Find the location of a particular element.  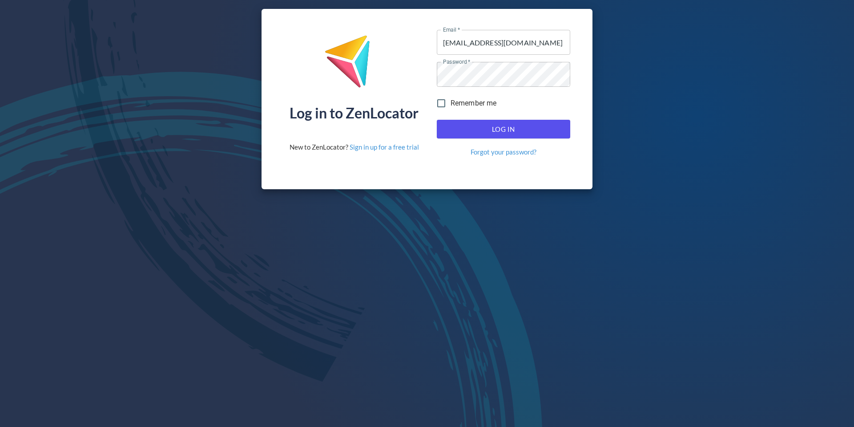

span: Remember me is located at coordinates (474, 103).